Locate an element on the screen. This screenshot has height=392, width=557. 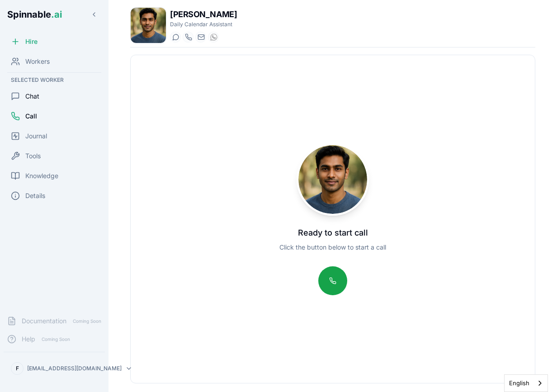
span: Chat is located at coordinates (32, 96).